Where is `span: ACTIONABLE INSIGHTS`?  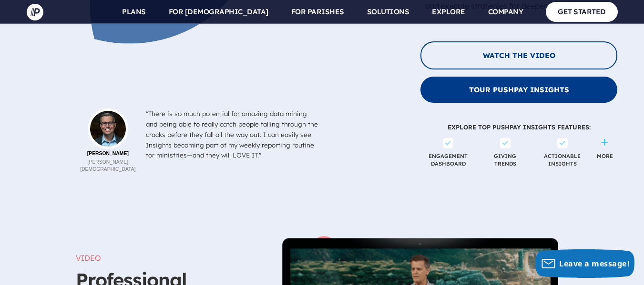
span: ACTIONABLE INSIGHTS is located at coordinates (562, 159).